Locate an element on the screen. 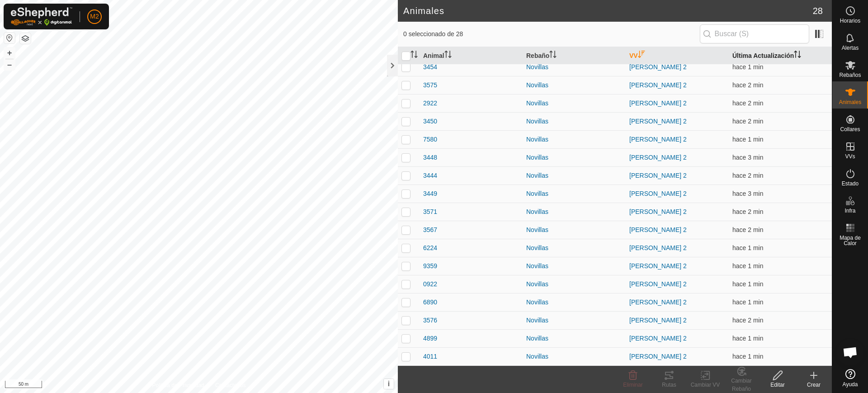 The image size is (868, 393). span: 0922 is located at coordinates (431, 285).